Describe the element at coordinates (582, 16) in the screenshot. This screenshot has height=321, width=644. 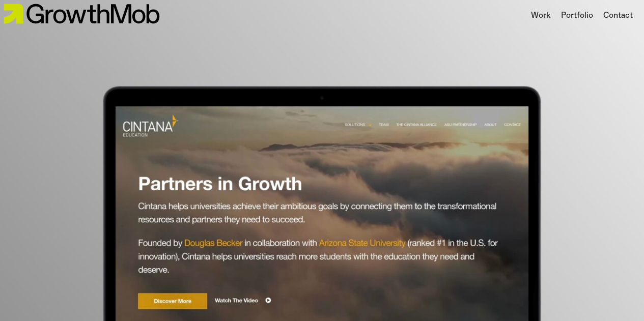
I see `nav: Main nav` at that location.